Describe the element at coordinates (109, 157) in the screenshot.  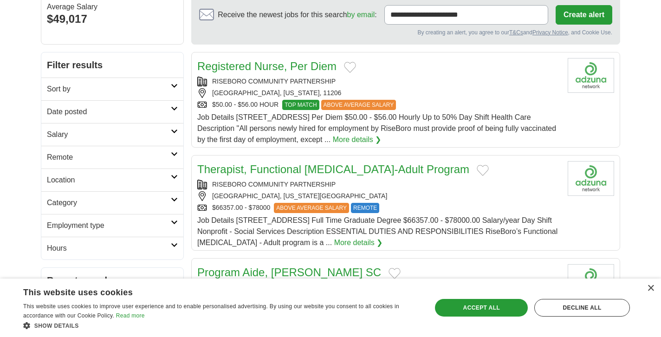
I see `h2: Remote` at that location.